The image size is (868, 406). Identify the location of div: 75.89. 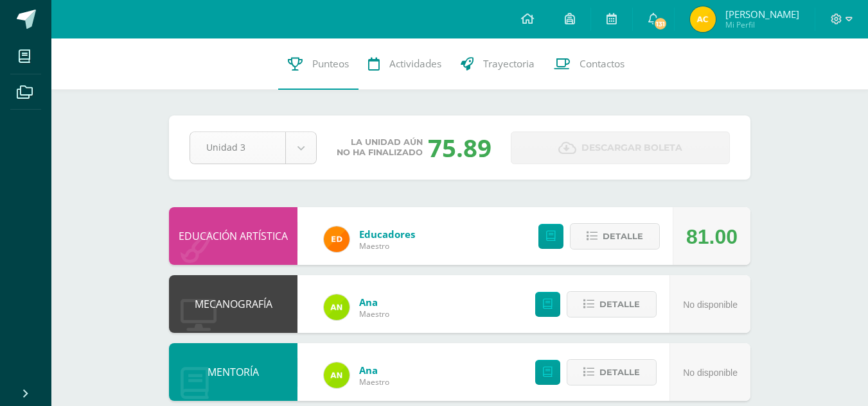
(459, 147).